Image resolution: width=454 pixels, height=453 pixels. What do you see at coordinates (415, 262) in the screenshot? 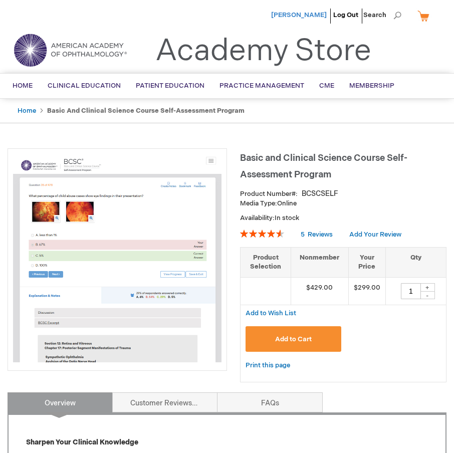
I see `th: Qty` at bounding box center [415, 262].